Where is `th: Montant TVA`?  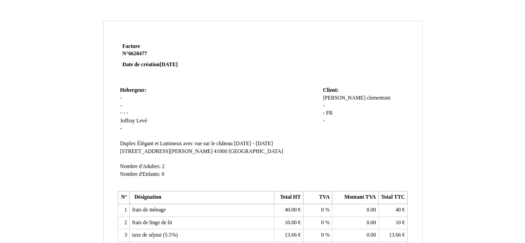
th: Montant TVA is located at coordinates (355, 198).